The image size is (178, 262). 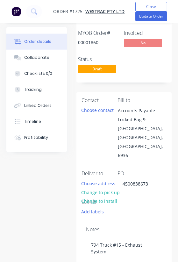 What do you see at coordinates (124, 229) in the screenshot?
I see `div: Notes` at bounding box center [124, 229].